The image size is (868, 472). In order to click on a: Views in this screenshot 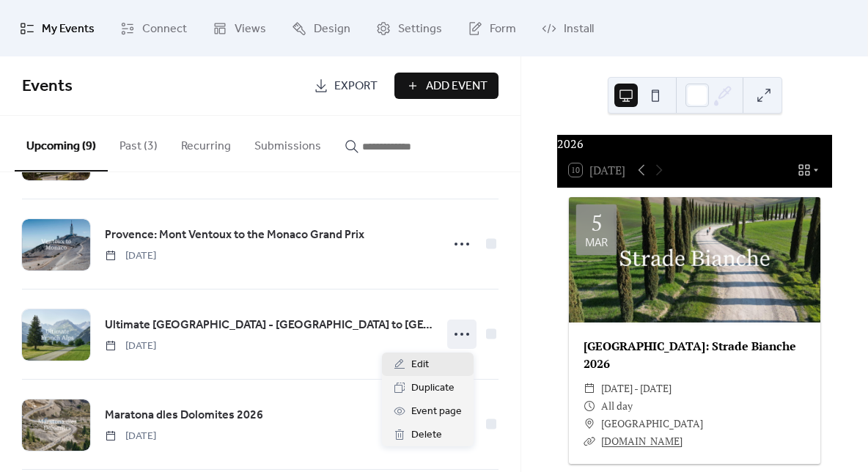, I will do `click(239, 28)`.